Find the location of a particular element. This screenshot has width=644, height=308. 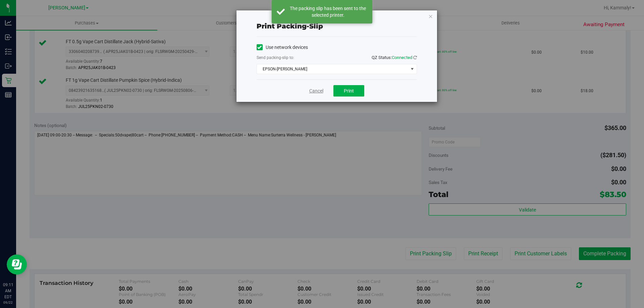

span: Connected is located at coordinates (402, 57).